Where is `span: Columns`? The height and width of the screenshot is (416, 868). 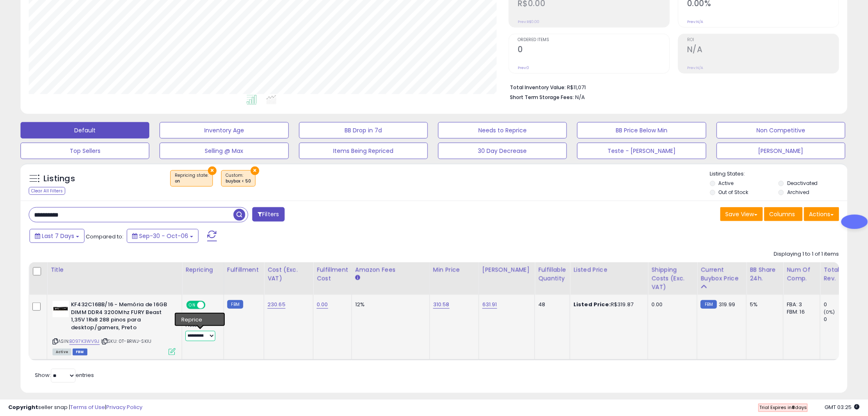
span: Columns is located at coordinates (783, 214).